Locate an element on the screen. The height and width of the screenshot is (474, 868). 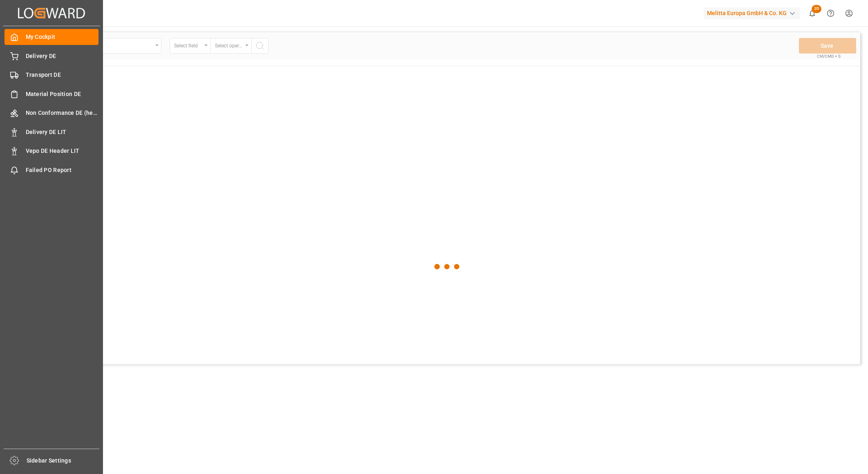
span: Non Conformance DE (header) is located at coordinates (62, 113).